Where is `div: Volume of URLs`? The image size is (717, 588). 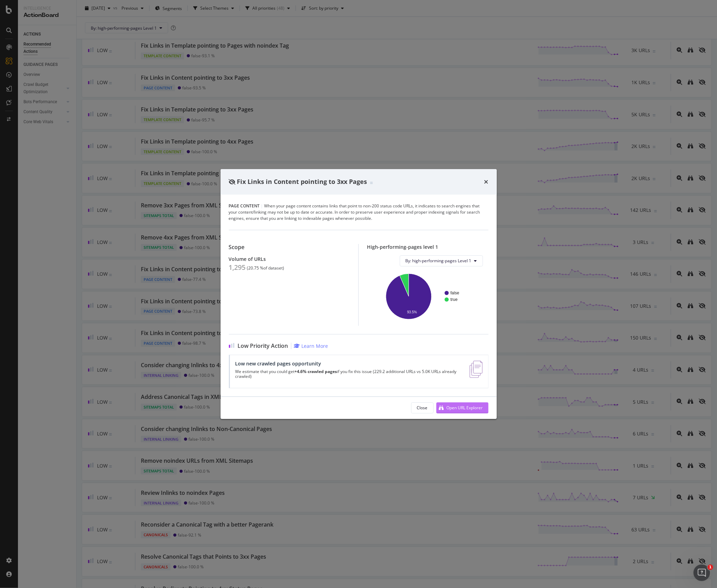 div: Volume of URLs is located at coordinates (289, 259).